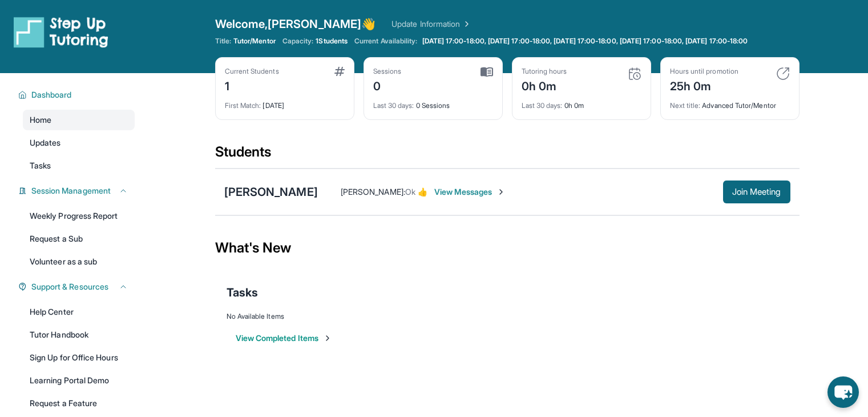  What do you see at coordinates (70, 287) in the screenshot?
I see `span: Support & Resources` at bounding box center [70, 287].